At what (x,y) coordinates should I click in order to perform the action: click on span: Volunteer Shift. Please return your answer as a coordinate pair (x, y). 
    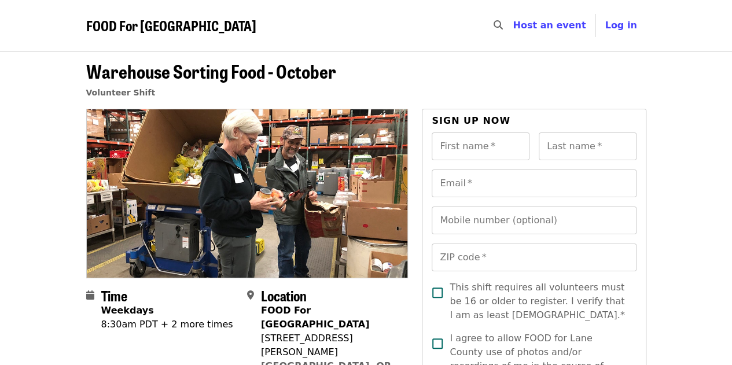
    Looking at the image, I should click on (121, 93).